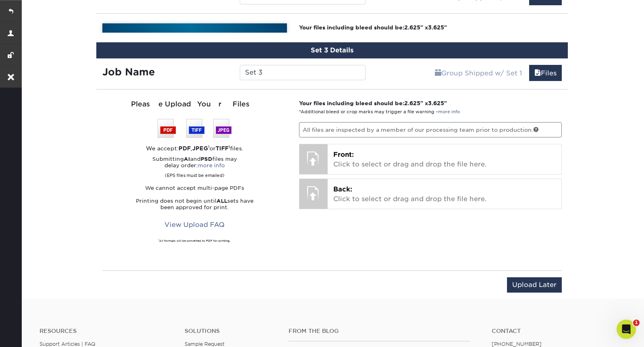  What do you see at coordinates (558, 331) in the screenshot?
I see `a: Contact` at bounding box center [558, 331].